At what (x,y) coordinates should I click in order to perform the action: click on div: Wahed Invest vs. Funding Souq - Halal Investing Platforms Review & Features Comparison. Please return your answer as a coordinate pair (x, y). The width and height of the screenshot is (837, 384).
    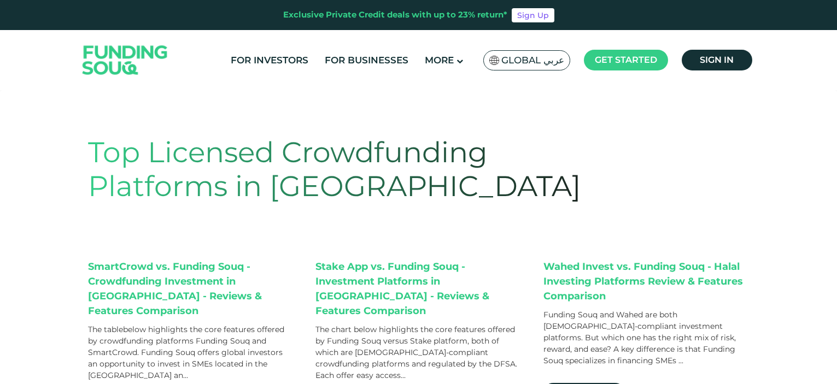
    Looking at the image, I should click on (646, 281).